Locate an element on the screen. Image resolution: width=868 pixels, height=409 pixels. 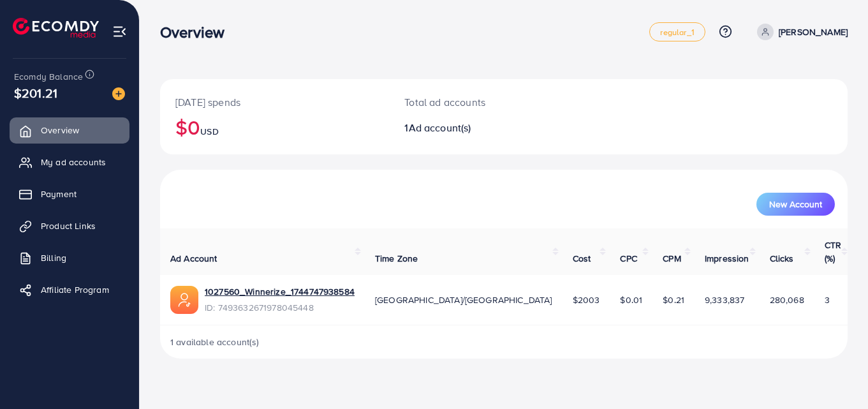
a: 1027560_Winnerize_1744747938584 is located at coordinates (280, 292).